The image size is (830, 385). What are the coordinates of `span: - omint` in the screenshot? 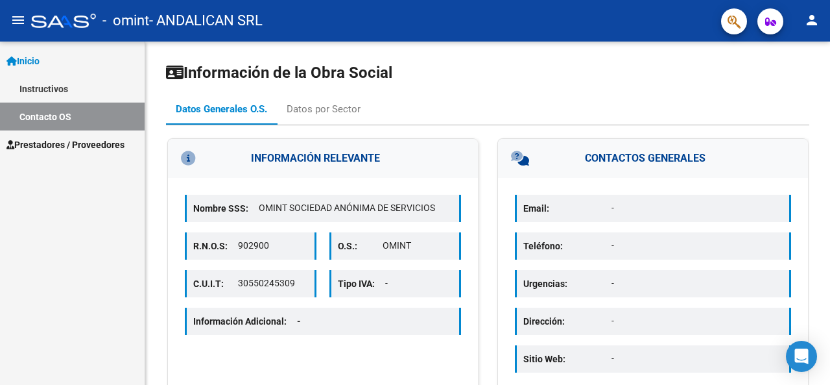 It's located at (126, 21).